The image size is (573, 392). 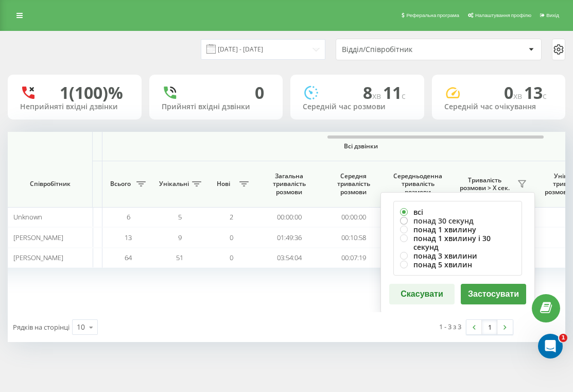 What do you see at coordinates (28, 217) in the screenshot?
I see `span: Unknown` at bounding box center [28, 217].